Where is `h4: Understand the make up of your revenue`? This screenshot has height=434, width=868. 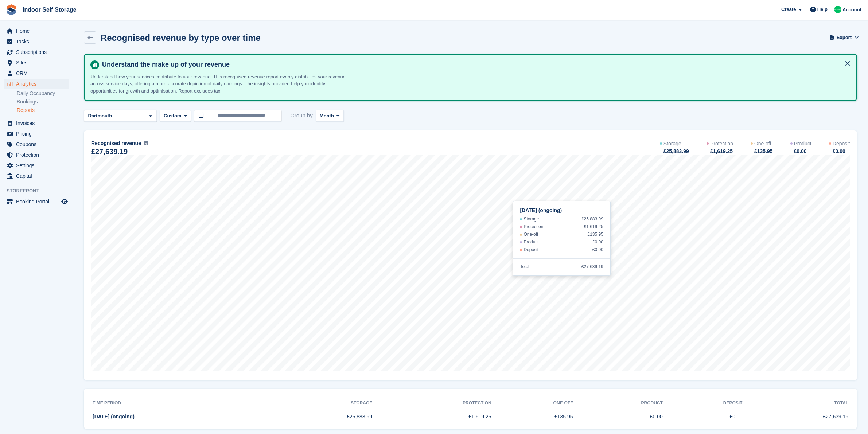 h4: Understand the make up of your revenue is located at coordinates (475, 64).